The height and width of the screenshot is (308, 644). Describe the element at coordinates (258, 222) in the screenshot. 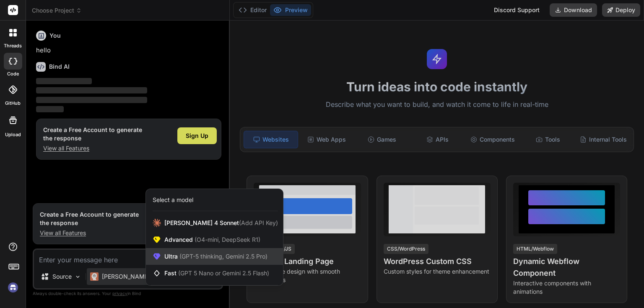

I see `span: (Add API Key)` at that location.